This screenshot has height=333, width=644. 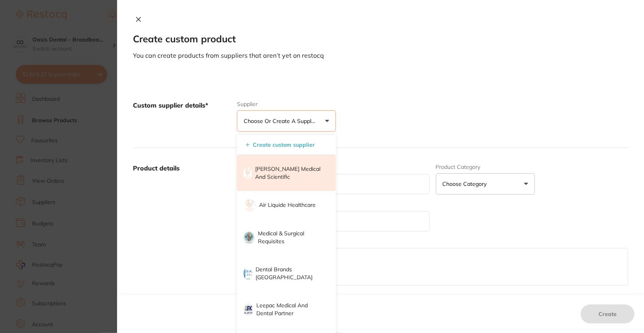 I want to click on p: Choose Category, so click(x=467, y=184).